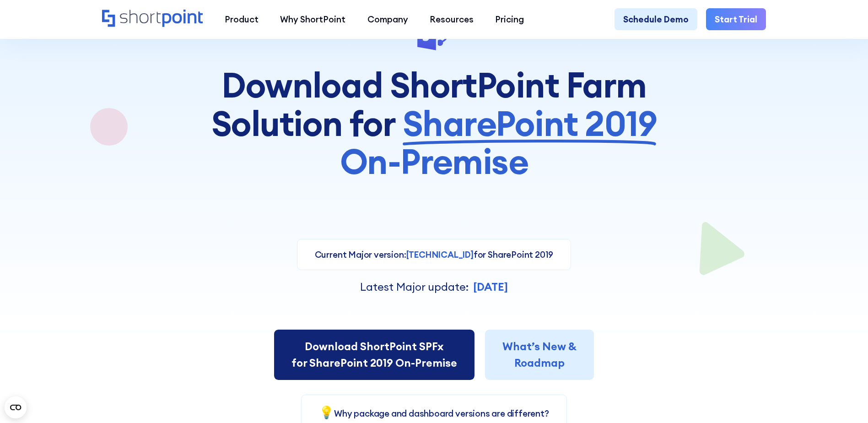 The image size is (868, 423). I want to click on a: Why ShortPoint, so click(313, 19).